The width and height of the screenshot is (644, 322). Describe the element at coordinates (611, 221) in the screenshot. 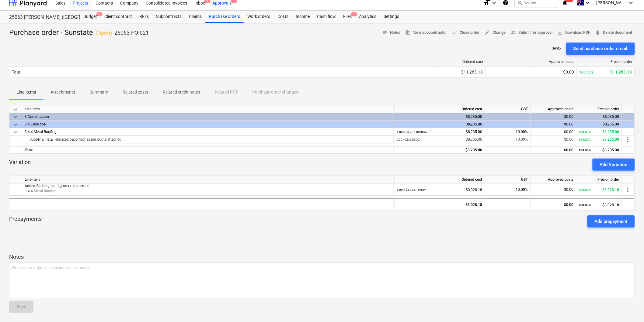

I see `div: Add prepayment` at that location.